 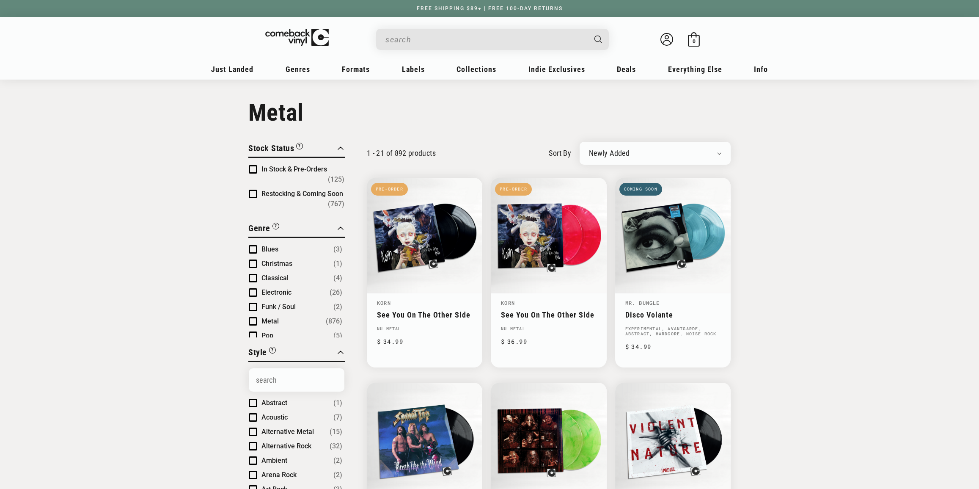 What do you see at coordinates (643, 303) in the screenshot?
I see `a: Mr. Bungle` at bounding box center [643, 303].